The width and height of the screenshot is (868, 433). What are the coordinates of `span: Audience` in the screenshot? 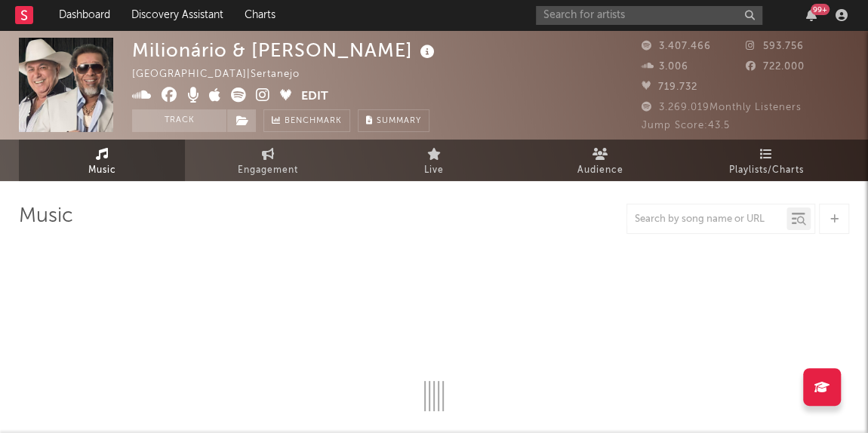 It's located at (600, 170).